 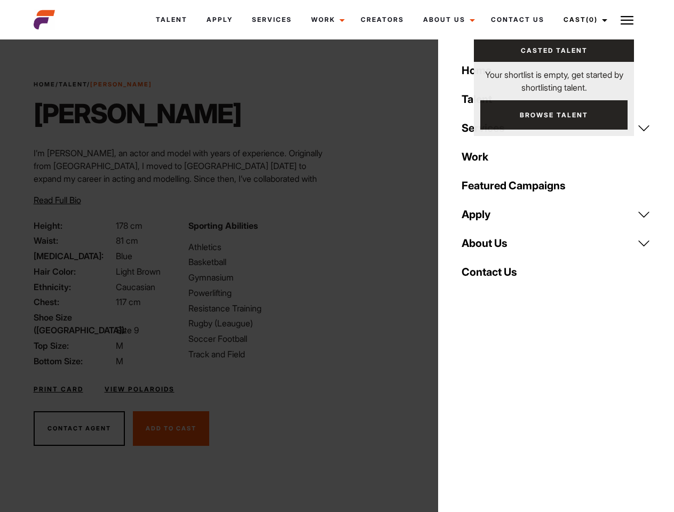 I want to click on li: Athletics, so click(x=259, y=247).